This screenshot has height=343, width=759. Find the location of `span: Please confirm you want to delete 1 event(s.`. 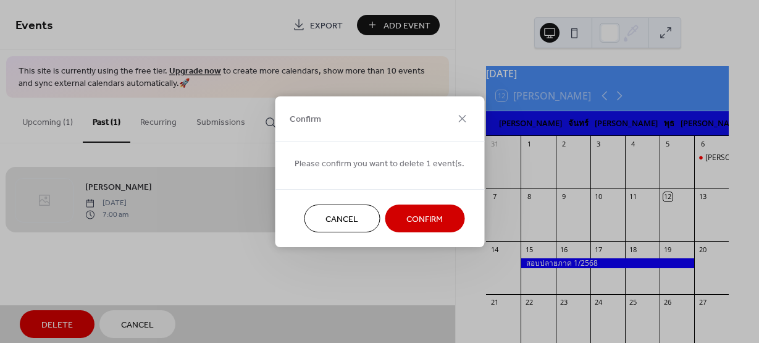

span: Please confirm you want to delete 1 event(s. is located at coordinates (379, 163).